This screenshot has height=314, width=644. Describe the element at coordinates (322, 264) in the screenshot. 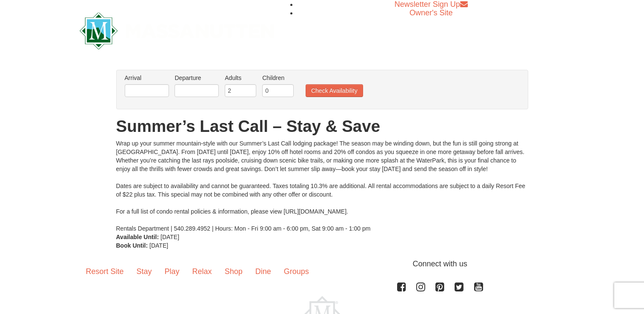

I see `p: Connect with us` at that location.